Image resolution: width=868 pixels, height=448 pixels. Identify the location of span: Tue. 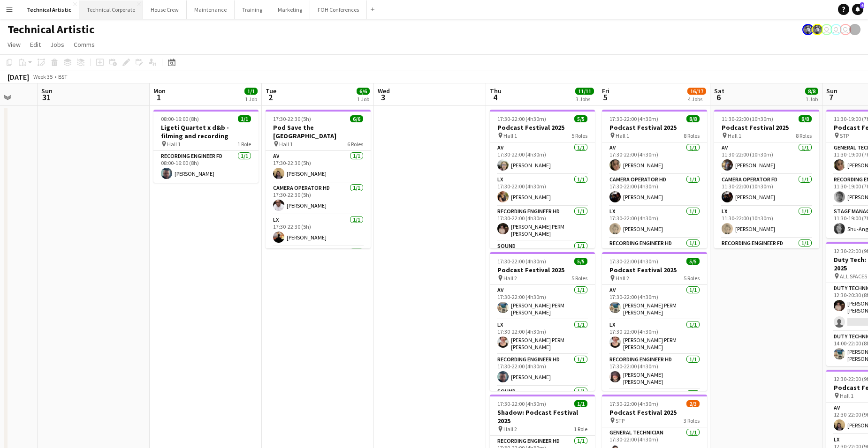
(270, 91).